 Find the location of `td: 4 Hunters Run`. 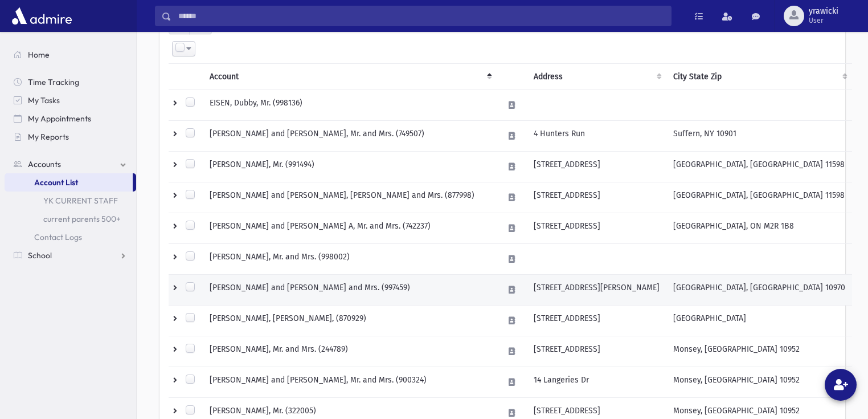

td: 4 Hunters Run is located at coordinates (596, 136).